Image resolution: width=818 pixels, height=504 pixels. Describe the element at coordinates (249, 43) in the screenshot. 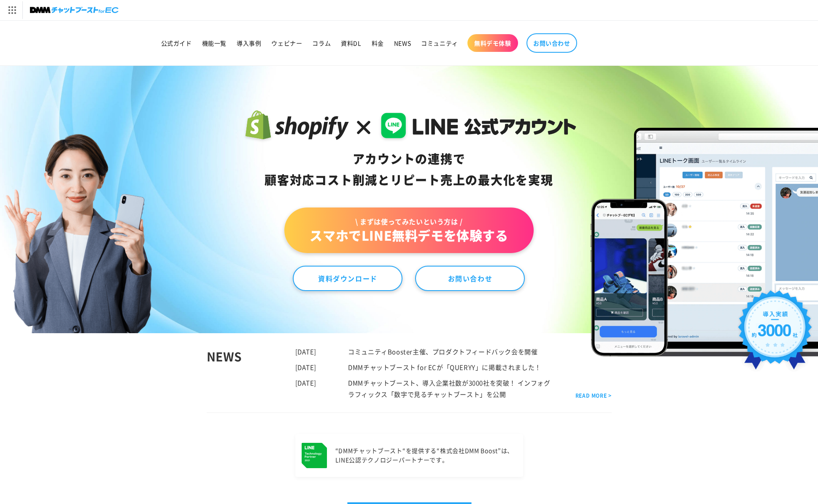

I see `a: 導入事例` at that location.